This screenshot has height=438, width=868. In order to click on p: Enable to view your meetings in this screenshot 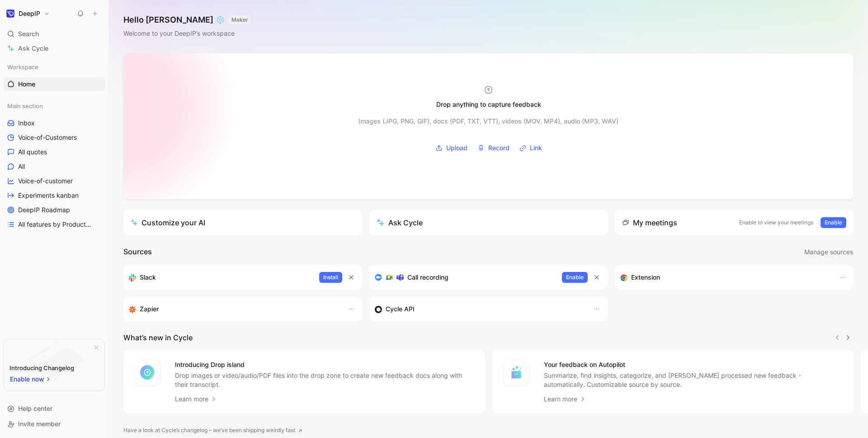, I will do `click(776, 222)`.